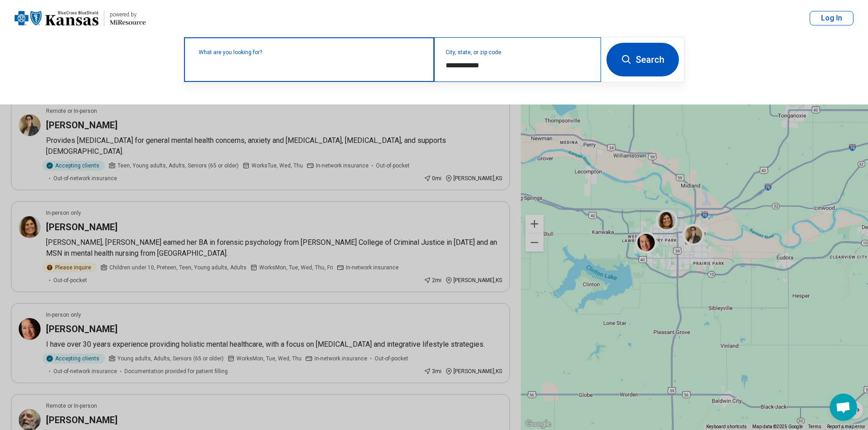  Describe the element at coordinates (831, 18) in the screenshot. I see `button: Log In` at that location.